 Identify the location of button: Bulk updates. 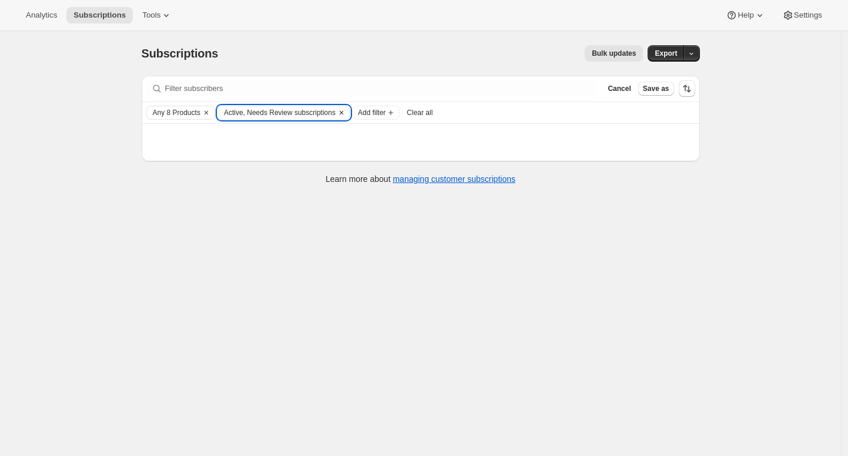
(613, 53).